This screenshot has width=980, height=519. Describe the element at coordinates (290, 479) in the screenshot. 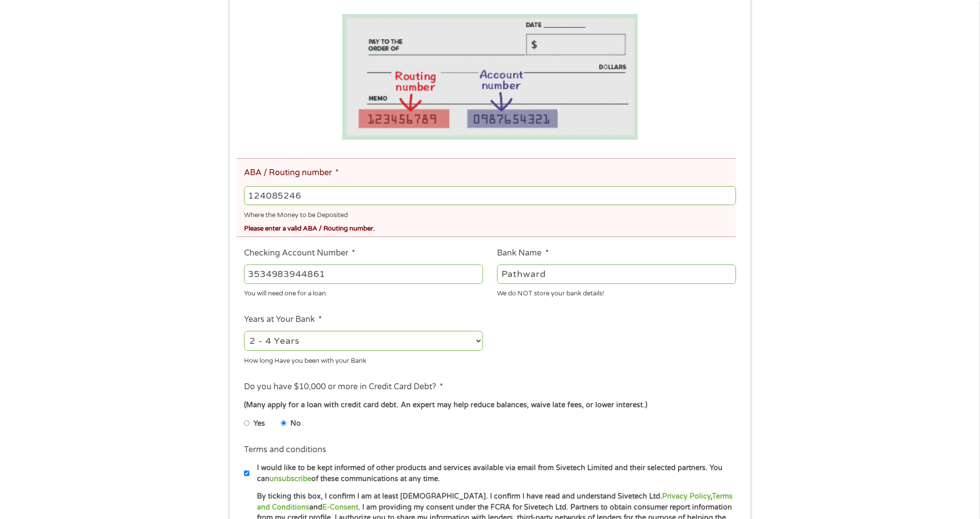

I see `a: unsubscribe` at that location.